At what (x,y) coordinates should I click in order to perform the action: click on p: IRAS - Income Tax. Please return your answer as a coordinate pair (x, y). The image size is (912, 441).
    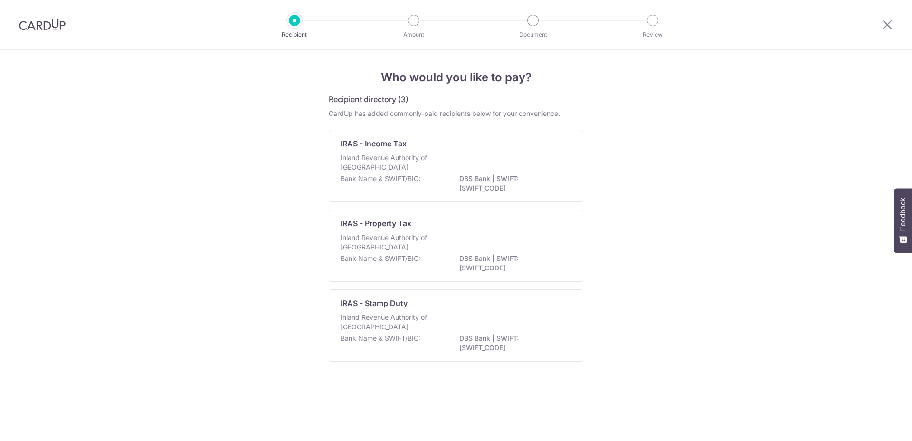
    Looking at the image, I should click on (373, 143).